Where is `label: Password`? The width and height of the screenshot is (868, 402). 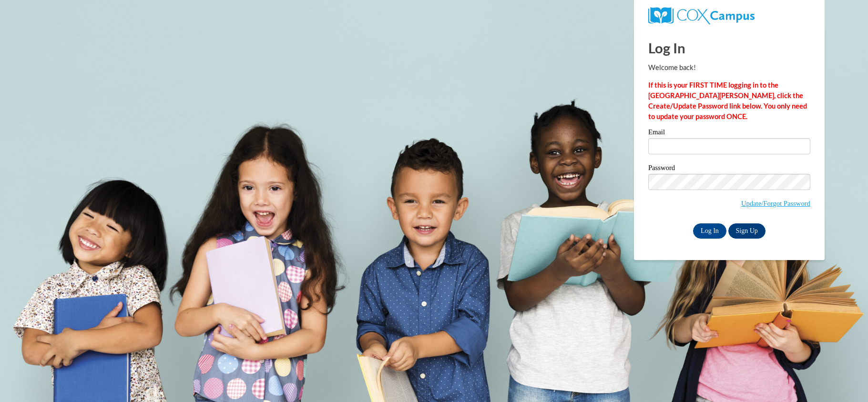
label: Password is located at coordinates (729, 169).